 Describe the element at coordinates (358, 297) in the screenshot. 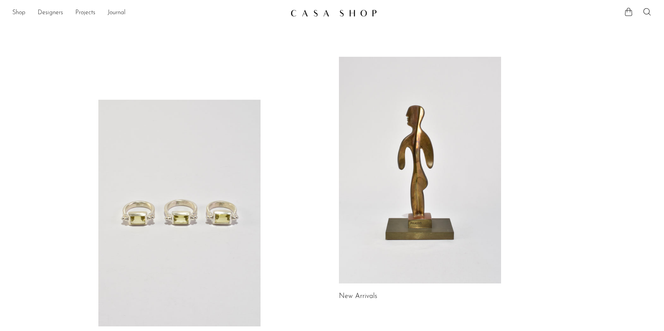

I see `a: New Arrivals` at that location.